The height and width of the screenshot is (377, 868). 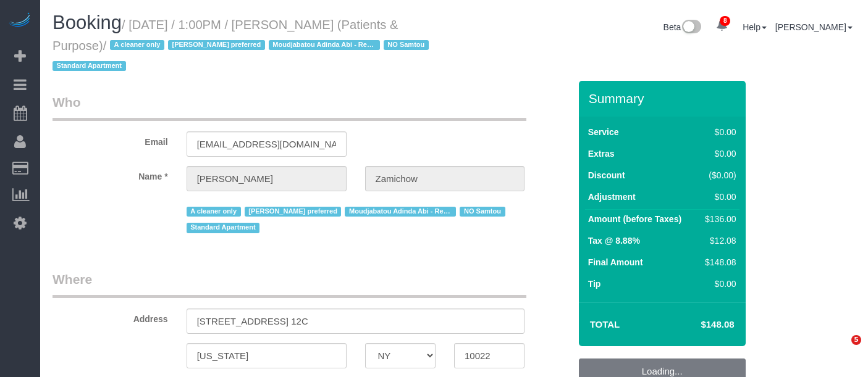 What do you see at coordinates (607, 175) in the screenshot?
I see `label: Discount` at bounding box center [607, 175].